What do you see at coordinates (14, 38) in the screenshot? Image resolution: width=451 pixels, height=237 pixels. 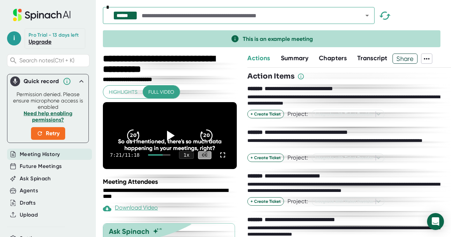 I see `span: i` at bounding box center [14, 38].